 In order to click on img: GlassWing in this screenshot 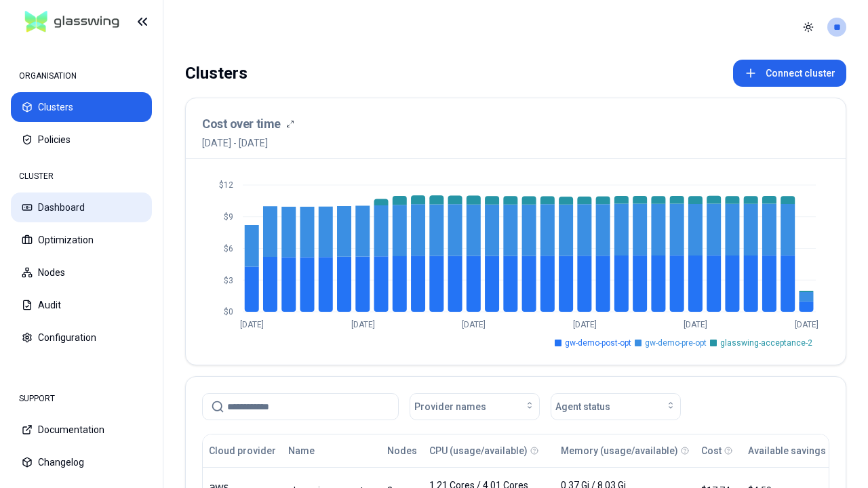, I will do `click(72, 22)`.